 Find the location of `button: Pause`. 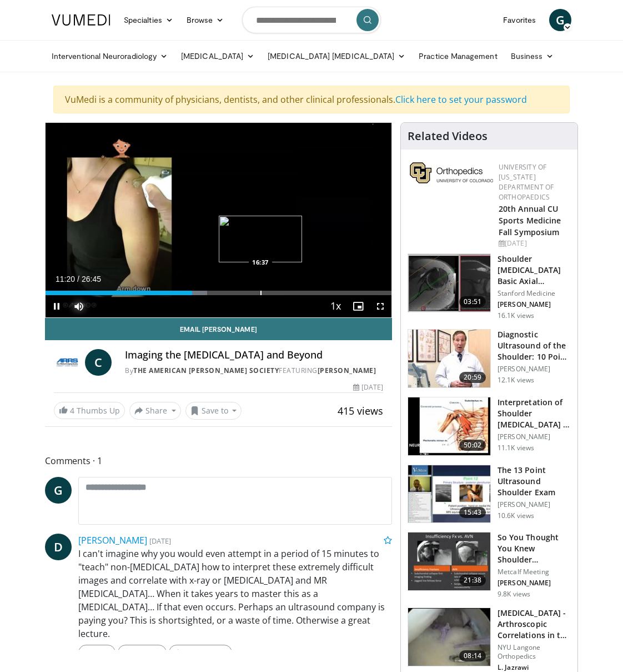

button: Pause is located at coordinates (57, 306).